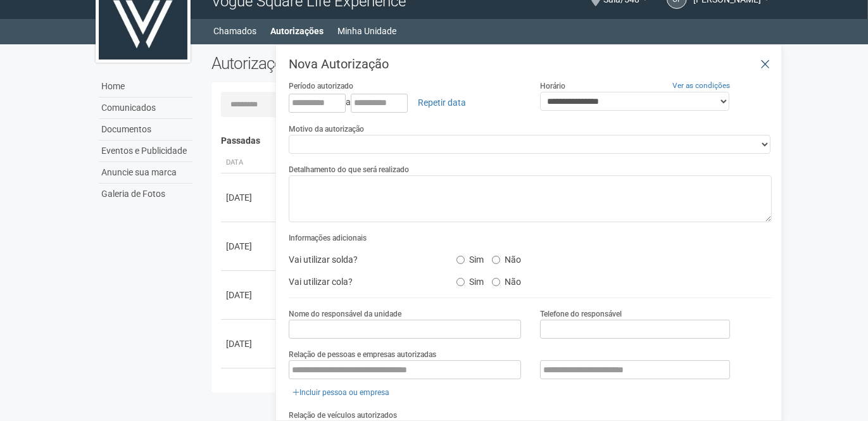 The image size is (868, 421). What do you see at coordinates (250, 163) in the screenshot?
I see `th: Data` at bounding box center [250, 163].